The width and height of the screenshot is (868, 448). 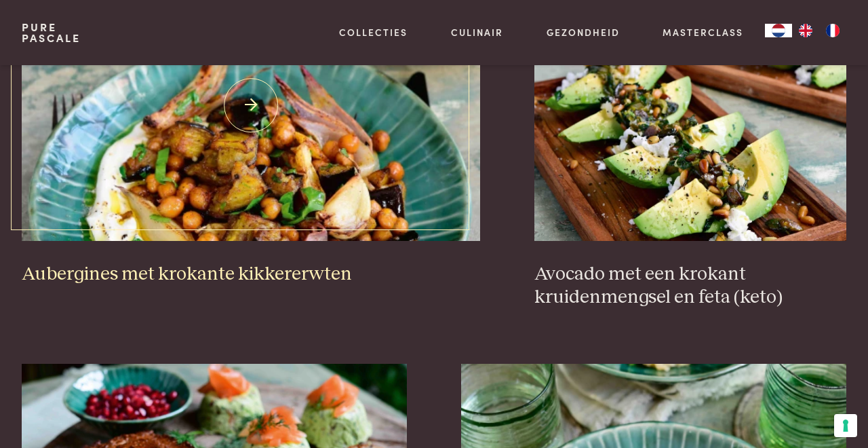 I want to click on a: Collecties, so click(x=373, y=32).